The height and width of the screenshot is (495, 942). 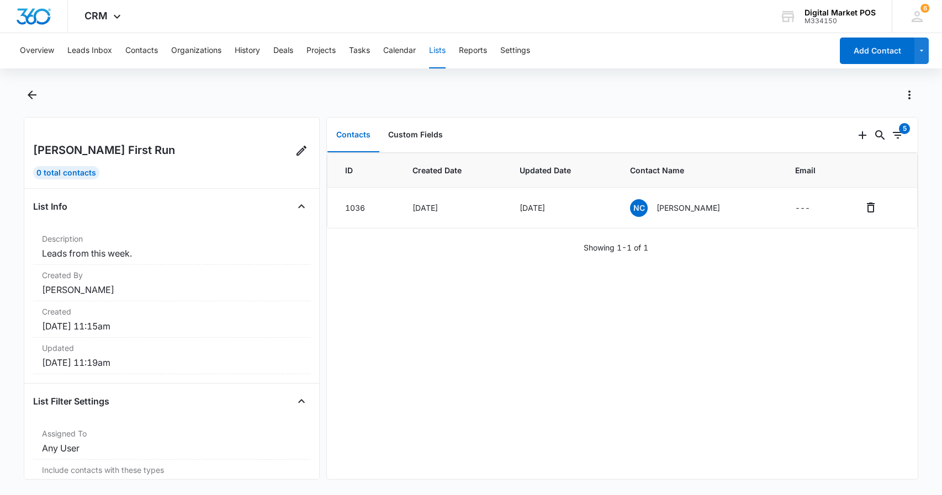 What do you see at coordinates (172, 239) in the screenshot?
I see `dt: Description` at bounding box center [172, 239].